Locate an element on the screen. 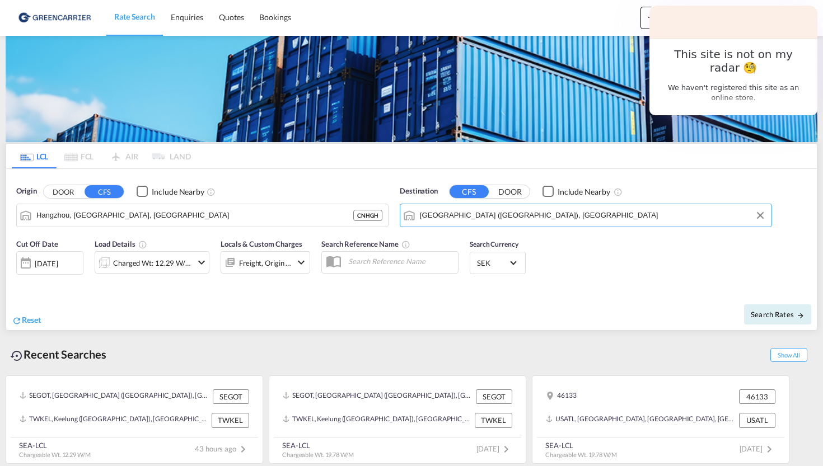 This screenshot has height=466, width=823. md-pagination-wrapper: Use the left and right arrow keys to navigate between tabs is located at coordinates (101, 156).